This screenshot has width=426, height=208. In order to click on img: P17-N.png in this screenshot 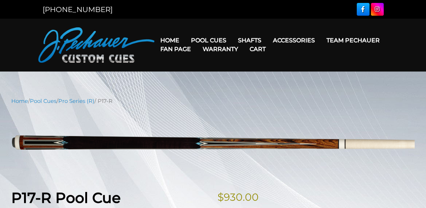, I will do `click(213, 144)`.